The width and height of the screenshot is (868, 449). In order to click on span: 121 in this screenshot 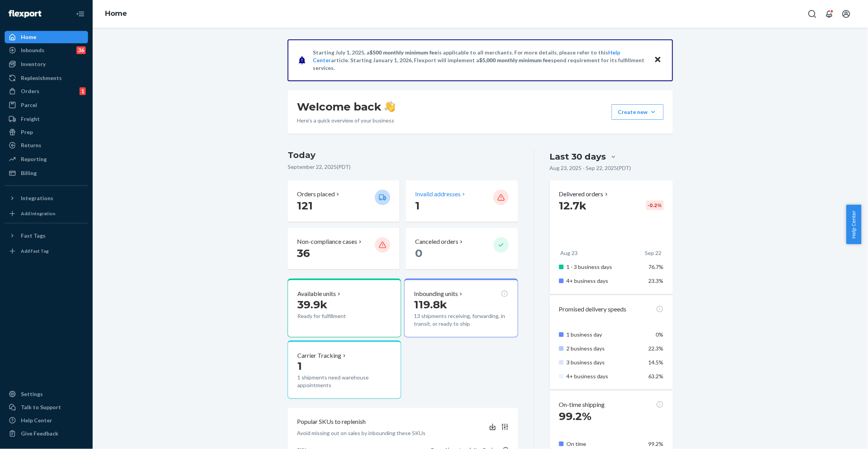, I will do `click(305, 205)`.